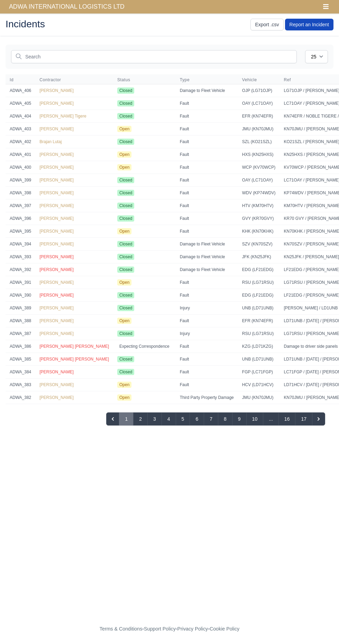  I want to click on span: Status, so click(124, 80).